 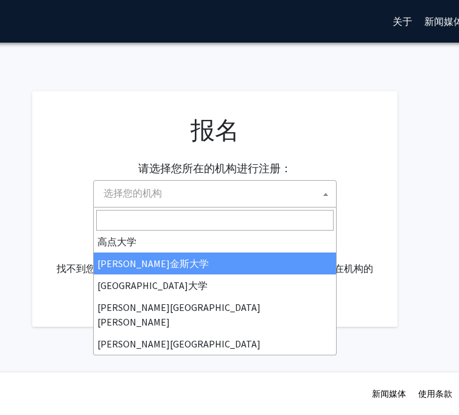 What do you see at coordinates (402, 21) in the screenshot?
I see `font: 关于` at bounding box center [402, 21].